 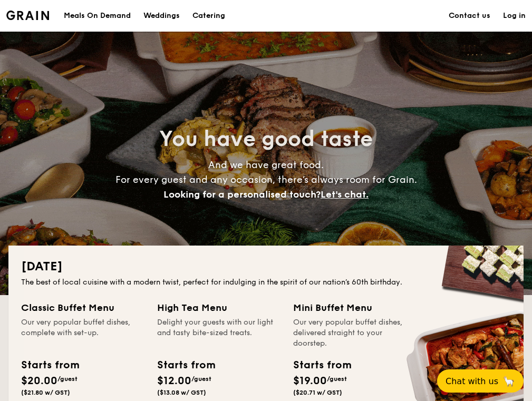 What do you see at coordinates (355, 333) in the screenshot?
I see `div: Our very popular buffet dishes, delivered straight to your doorstep.` at bounding box center [355, 333].